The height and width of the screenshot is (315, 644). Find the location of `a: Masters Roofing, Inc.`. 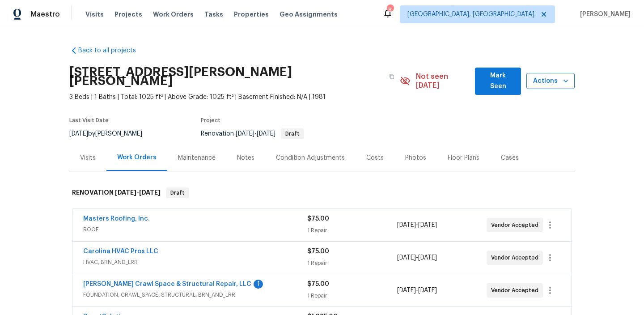

a: Masters Roofing, Inc. is located at coordinates (116, 219).